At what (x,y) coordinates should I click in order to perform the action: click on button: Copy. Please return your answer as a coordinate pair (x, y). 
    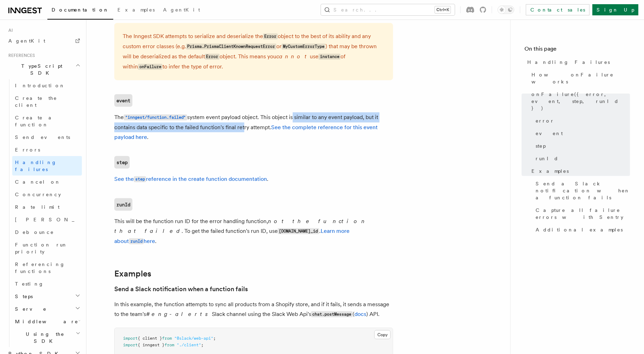
    Looking at the image, I should click on (382, 334).